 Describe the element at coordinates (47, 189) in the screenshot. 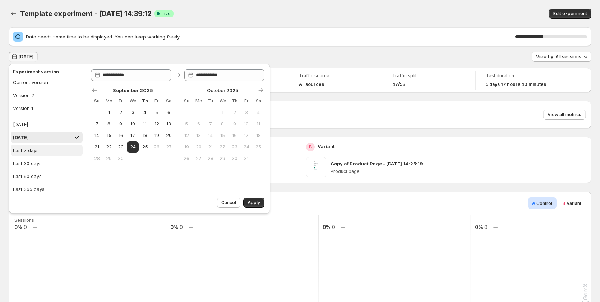

I see `button: Last 365 days` at that location.